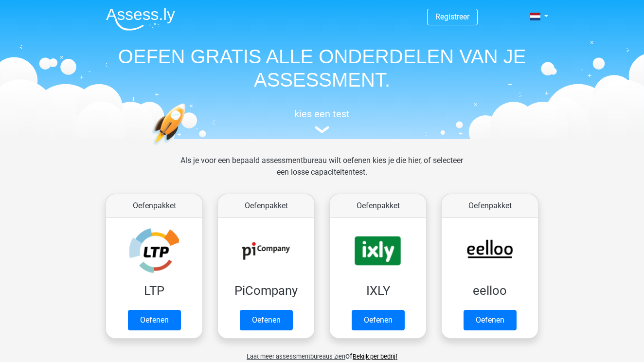 This screenshot has width=644, height=362. What do you see at coordinates (375, 356) in the screenshot?
I see `a: Bekijk per bedrijf` at bounding box center [375, 356].